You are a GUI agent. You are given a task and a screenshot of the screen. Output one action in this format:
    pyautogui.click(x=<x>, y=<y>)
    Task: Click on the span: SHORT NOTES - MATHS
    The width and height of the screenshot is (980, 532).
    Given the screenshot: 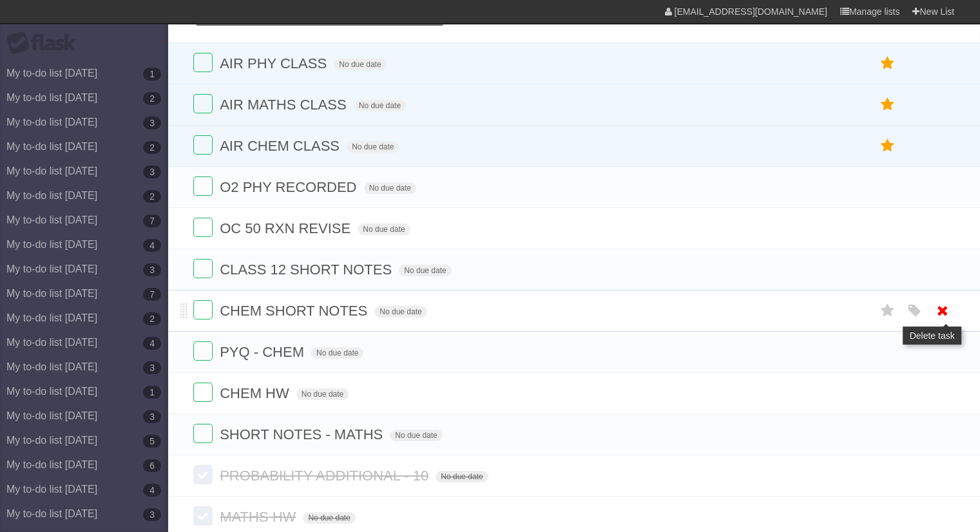 What is the action you would take?
    pyautogui.click(x=302, y=434)
    